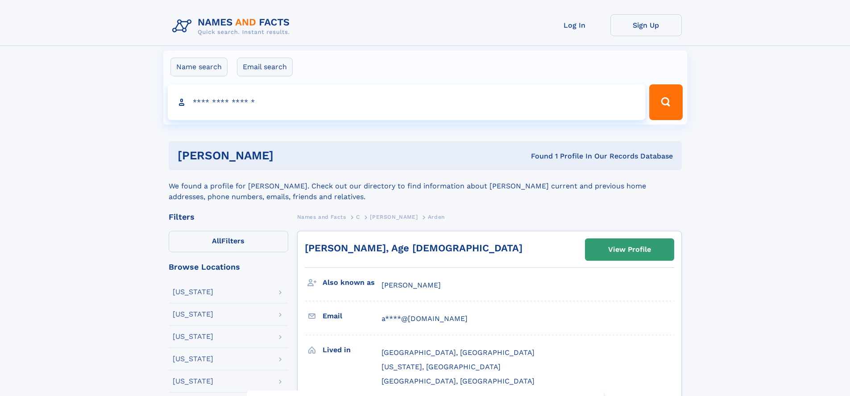 This screenshot has width=850, height=396. What do you see at coordinates (264, 67) in the screenshot?
I see `label: Email search` at bounding box center [264, 67].